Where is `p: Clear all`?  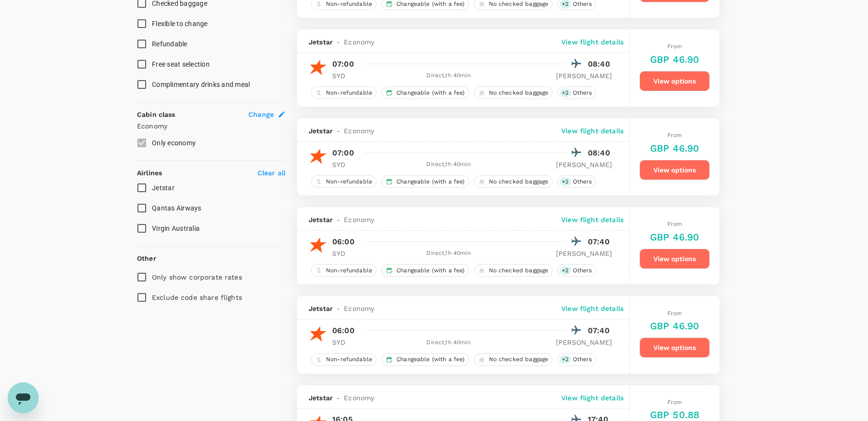 p: Clear all is located at coordinates (272, 173).